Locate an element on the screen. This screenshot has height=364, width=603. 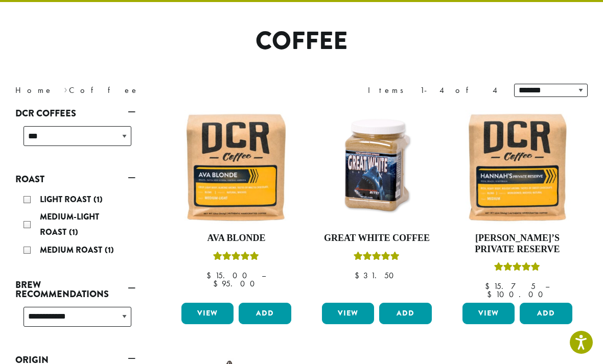
bdi: 95.00 is located at coordinates (236, 284).